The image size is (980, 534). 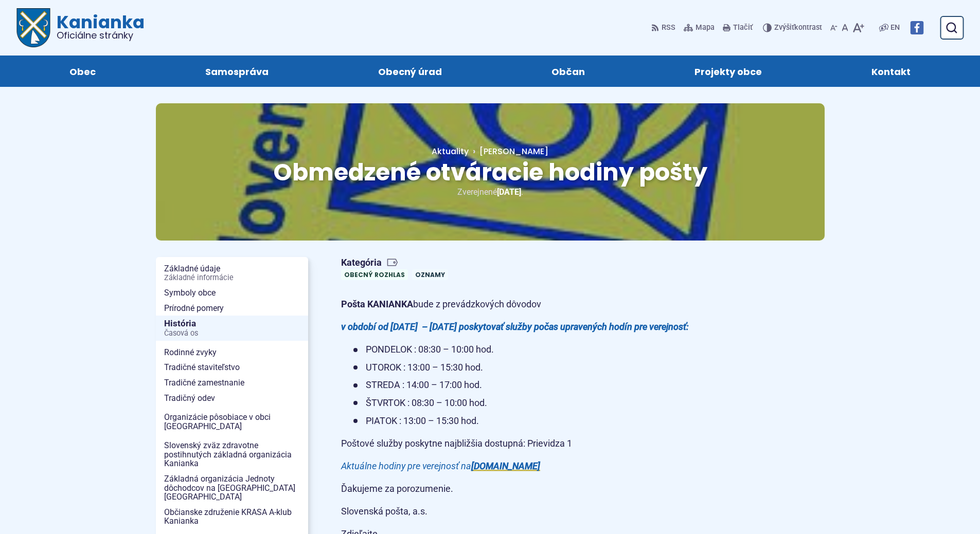 What do you see at coordinates (232, 308) in the screenshot?
I see `a: Prírodné pomery` at bounding box center [232, 308].